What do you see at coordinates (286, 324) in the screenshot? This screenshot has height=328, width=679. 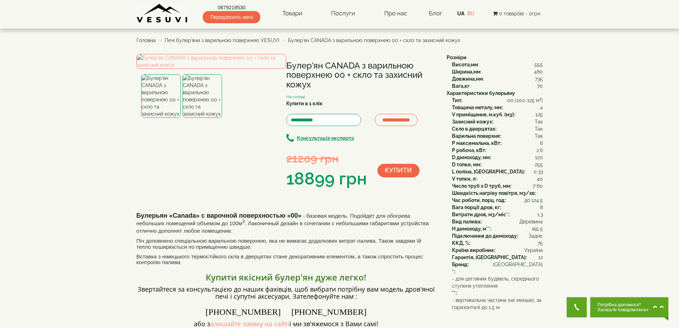 I see `h4: або з і ми зв'яжемося з Вами самі!` at bounding box center [286, 324].